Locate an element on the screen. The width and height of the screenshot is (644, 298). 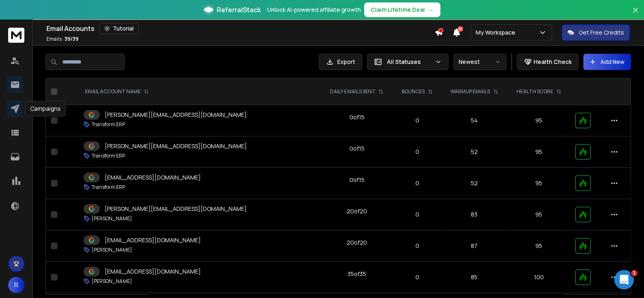
button: Newest is located at coordinates (480, 62).